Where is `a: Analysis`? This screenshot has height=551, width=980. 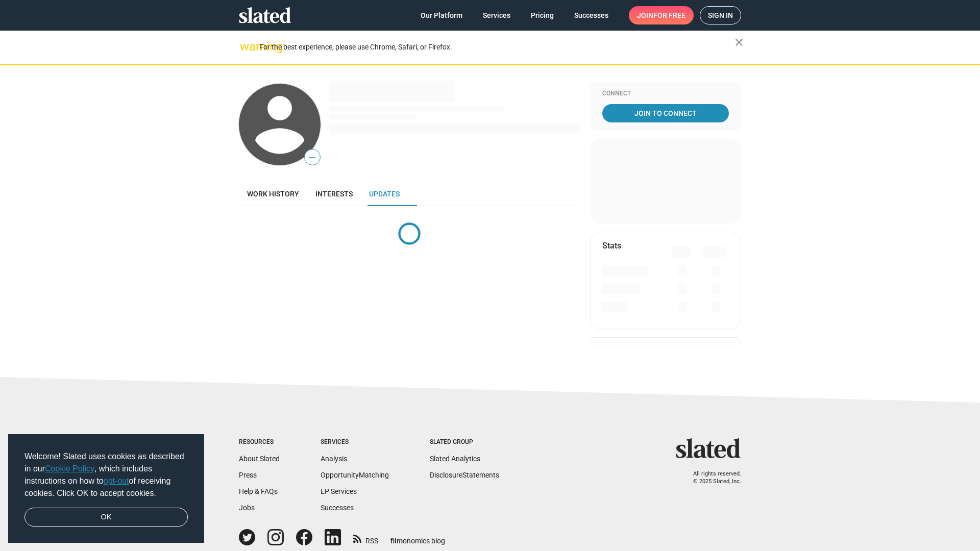
a: Analysis is located at coordinates (334, 459).